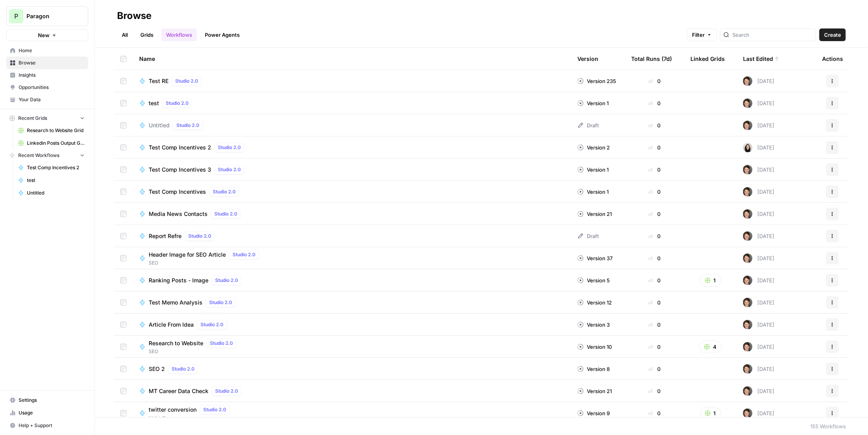  Describe the element at coordinates (833, 58) in the screenshot. I see `div: Actions` at that location.